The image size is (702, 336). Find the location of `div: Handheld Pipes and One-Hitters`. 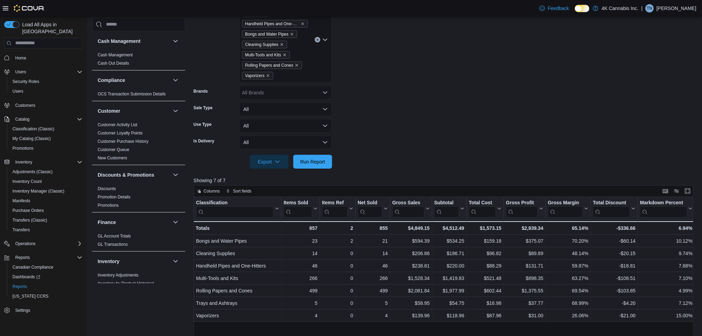

div: Handheld Pipes and One-Hitters is located at coordinates (237, 266).